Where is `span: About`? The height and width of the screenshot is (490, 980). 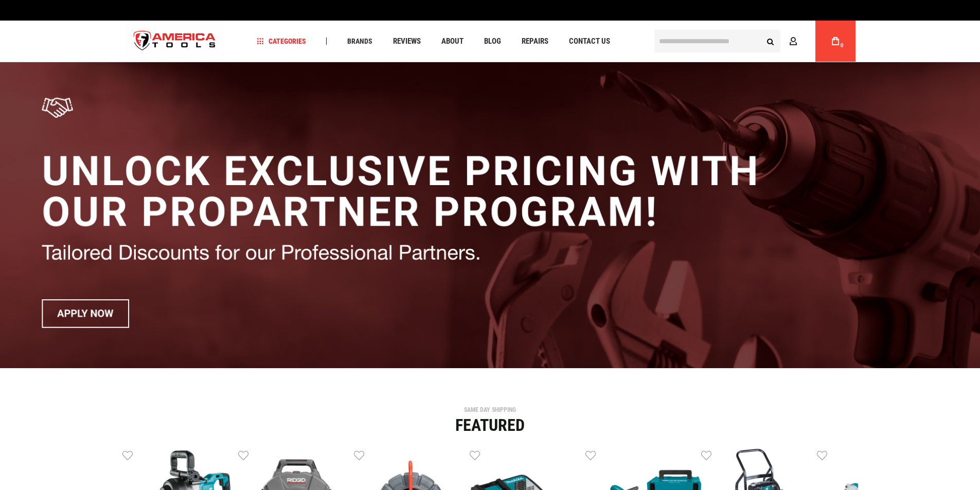 span: About is located at coordinates (452, 41).